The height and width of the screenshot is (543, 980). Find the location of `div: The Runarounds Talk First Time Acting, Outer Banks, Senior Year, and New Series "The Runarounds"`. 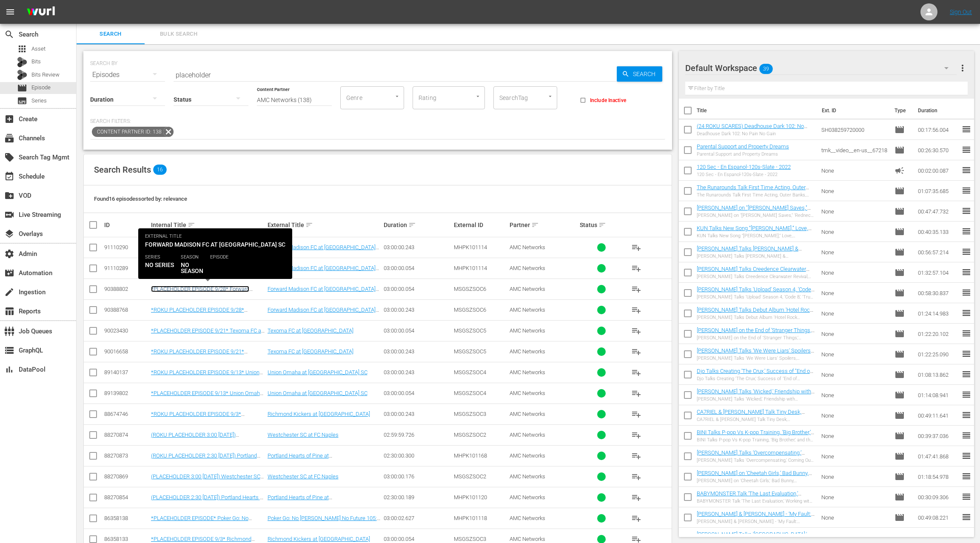

div: The Runarounds Talk First Time Acting, Outer Banks, Senior Year, and New Series "The Runarounds" is located at coordinates (755, 194).